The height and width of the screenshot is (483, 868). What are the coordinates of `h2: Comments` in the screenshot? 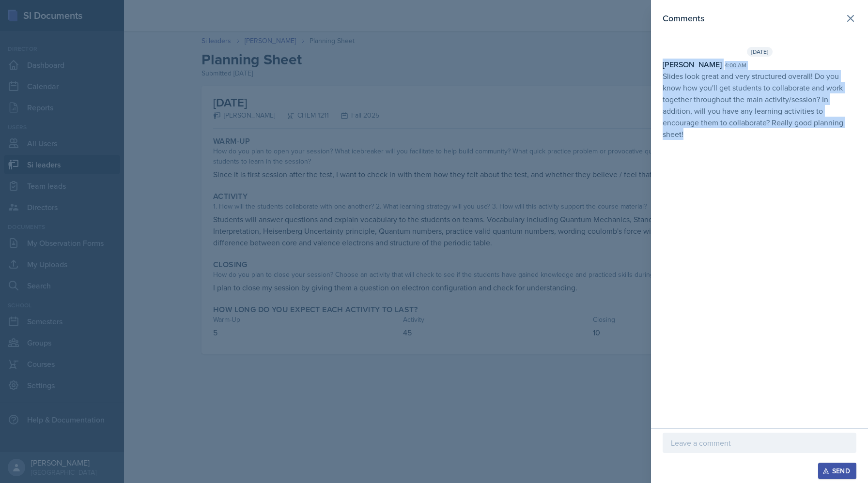 It's located at (684, 18).